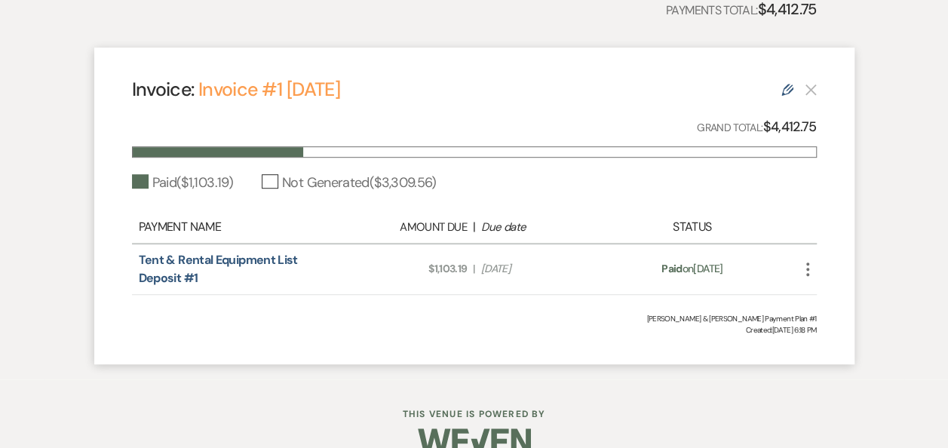 The image size is (948, 448). I want to click on span: Paid, so click(671, 268).